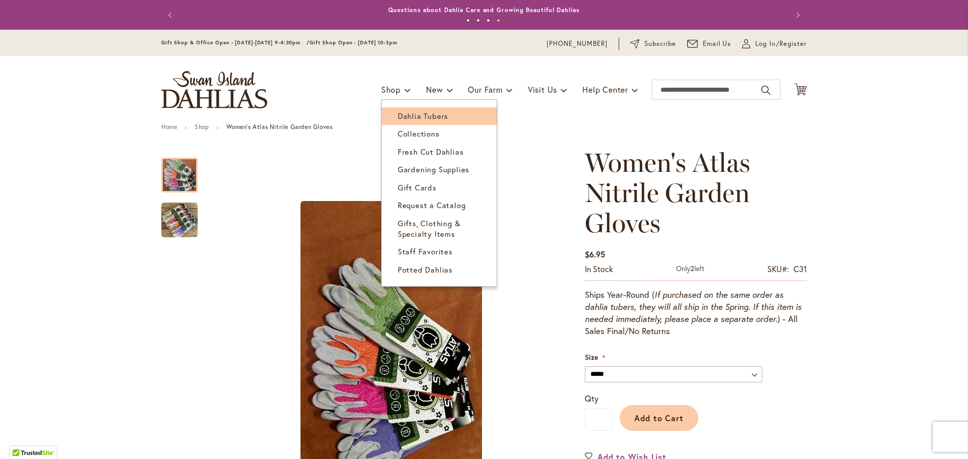  I want to click on div: Qty, so click(690, 269).